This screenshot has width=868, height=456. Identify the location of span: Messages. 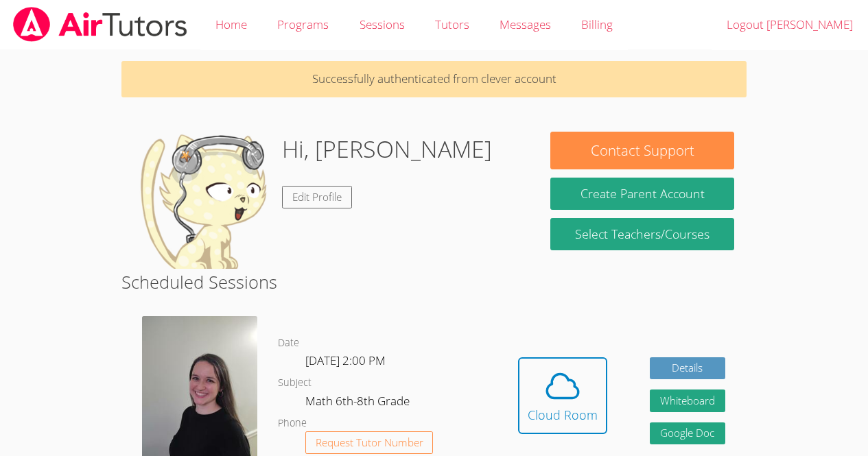
(525, 24).